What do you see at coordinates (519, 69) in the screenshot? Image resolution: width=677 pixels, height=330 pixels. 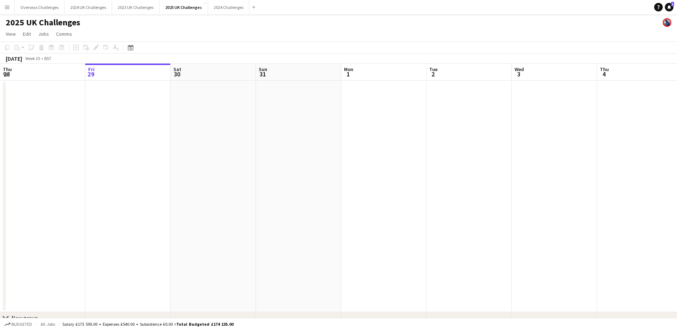 I see `span: Wed` at bounding box center [519, 69].